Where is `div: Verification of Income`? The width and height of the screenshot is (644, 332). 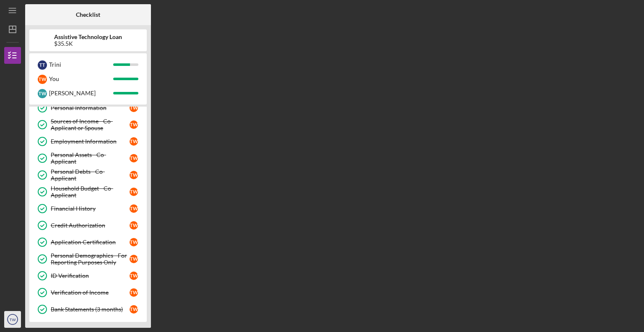 div: Verification of Income is located at coordinates (90, 292).